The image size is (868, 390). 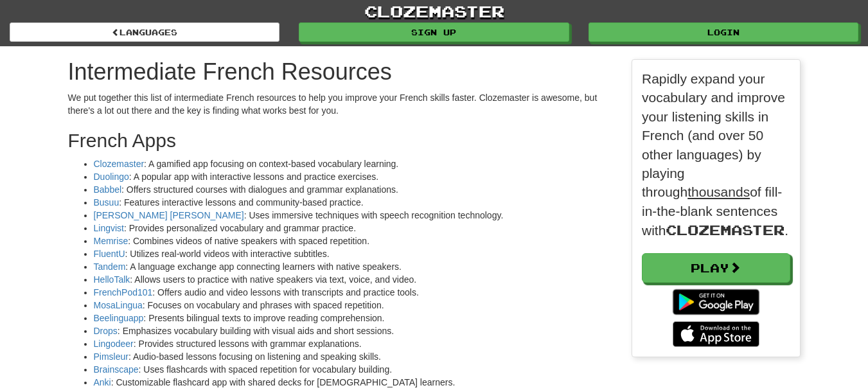 What do you see at coordinates (112, 279) in the screenshot?
I see `a: HelloTalk` at bounding box center [112, 279].